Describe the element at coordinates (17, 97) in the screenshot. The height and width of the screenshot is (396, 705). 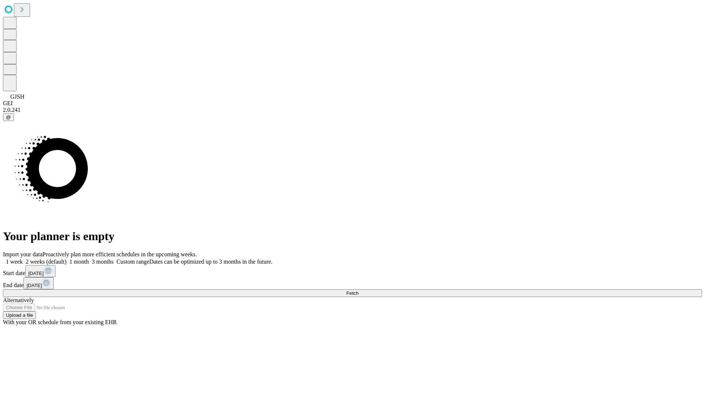
I see `span: GJSH` at that location.